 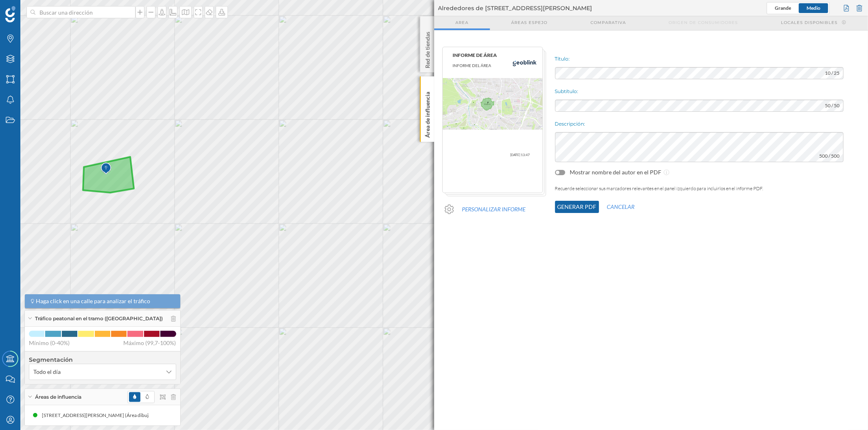 What do you see at coordinates (103, 360) in the screenshot?
I see `h4: Segmentación` at bounding box center [103, 360].